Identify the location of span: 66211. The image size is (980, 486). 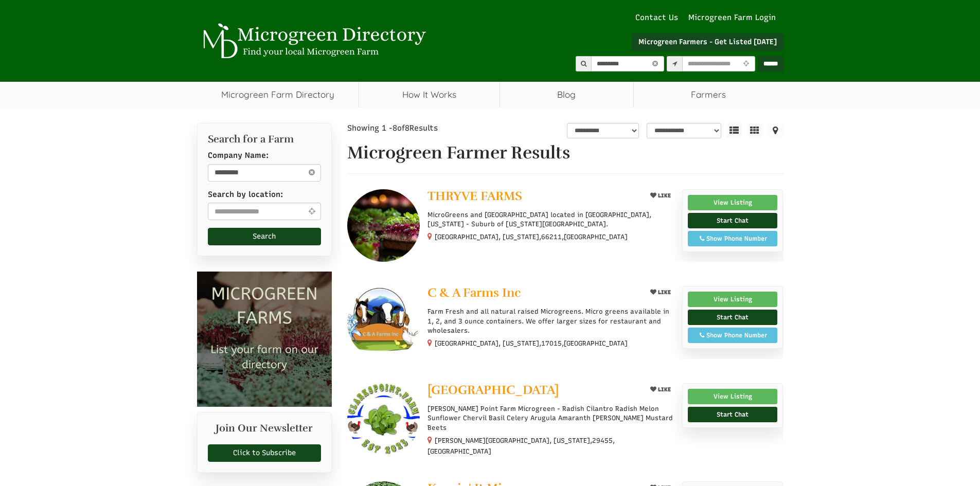
(552, 237).